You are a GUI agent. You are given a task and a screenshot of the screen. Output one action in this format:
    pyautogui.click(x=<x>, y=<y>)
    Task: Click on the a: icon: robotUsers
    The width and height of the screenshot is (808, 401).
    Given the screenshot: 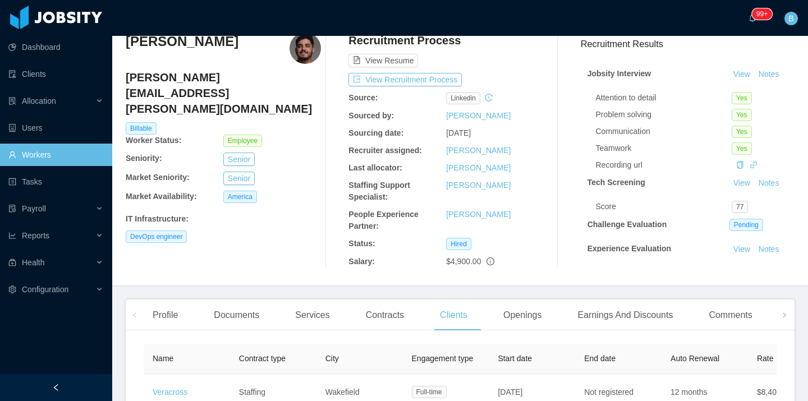 What is the action you would take?
    pyautogui.click(x=56, y=128)
    